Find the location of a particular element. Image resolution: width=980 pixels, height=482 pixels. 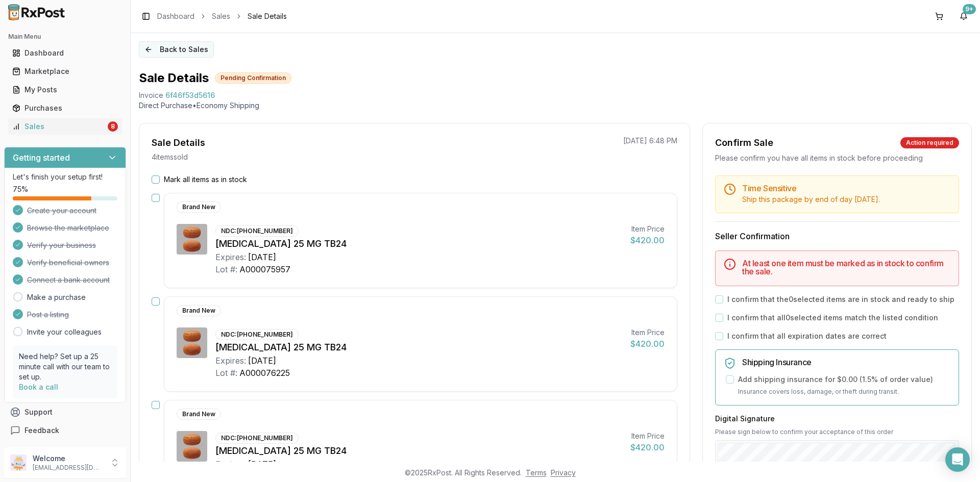

a: Privacy is located at coordinates (563, 473).